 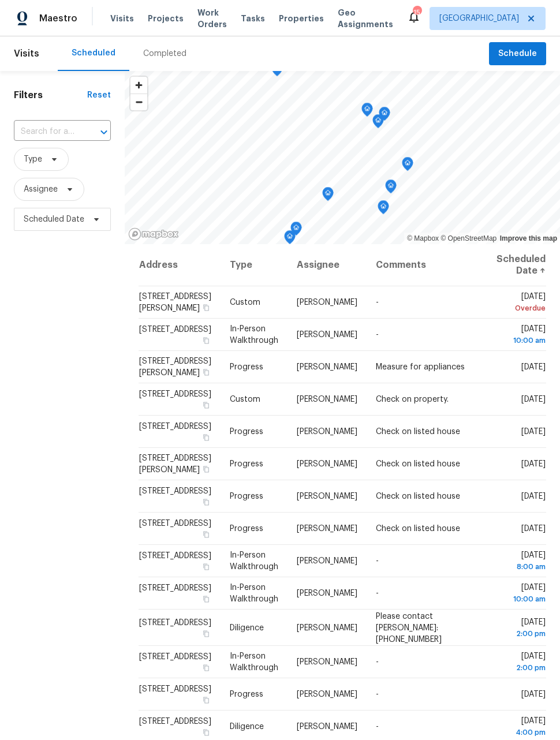 I want to click on input: Search for an address..., so click(x=46, y=131).